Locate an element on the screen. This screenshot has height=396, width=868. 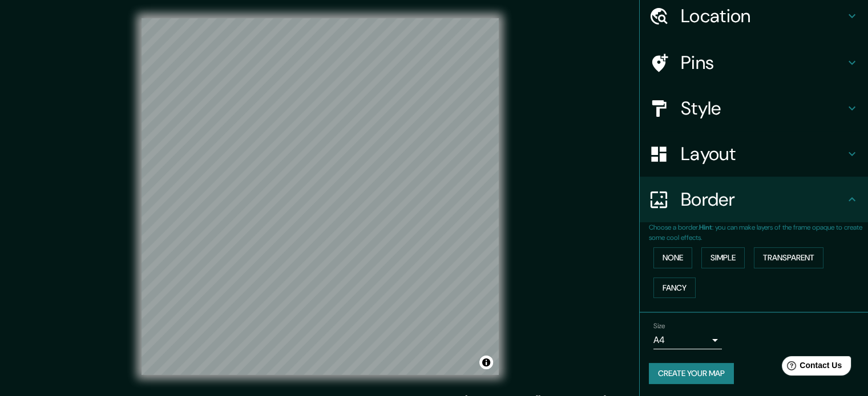
h4: Location is located at coordinates (764, 16).